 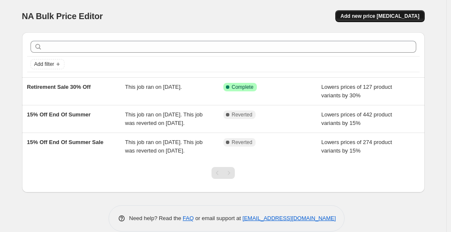 What do you see at coordinates (223, 173) in the screenshot?
I see `nav: Pagination` at bounding box center [223, 173].